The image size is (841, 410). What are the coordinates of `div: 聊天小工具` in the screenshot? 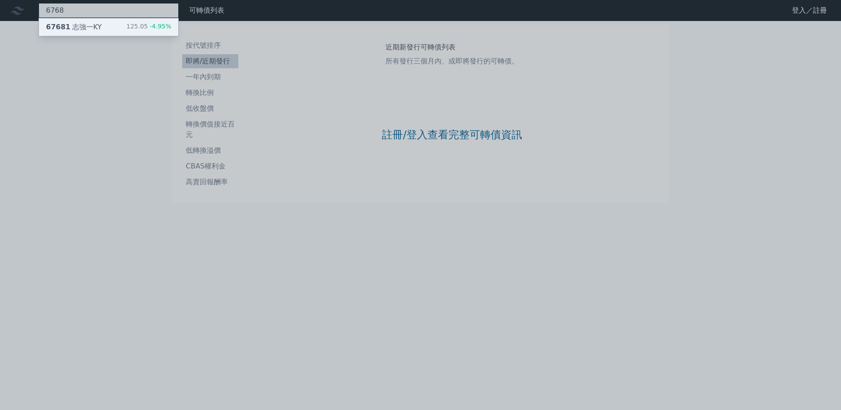 It's located at (819, 389).